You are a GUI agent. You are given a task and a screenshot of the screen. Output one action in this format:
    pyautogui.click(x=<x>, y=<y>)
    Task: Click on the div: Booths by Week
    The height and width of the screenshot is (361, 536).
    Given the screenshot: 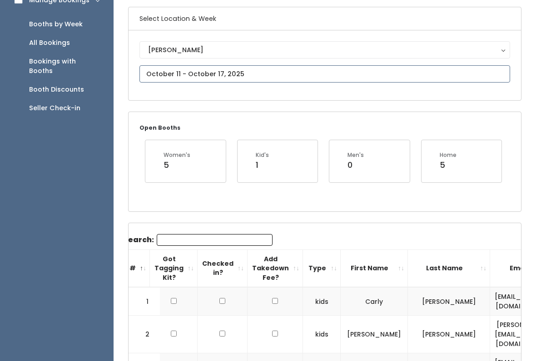 What is the action you would take?
    pyautogui.click(x=56, y=25)
    